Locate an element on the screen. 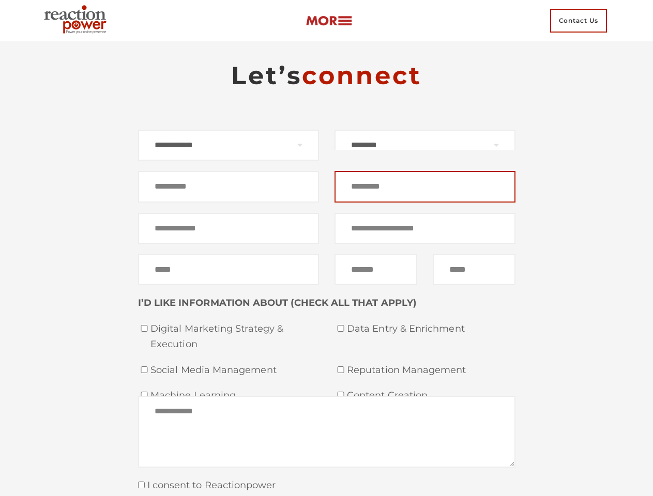  span: Data Entry & Enrichment is located at coordinates (431, 329).